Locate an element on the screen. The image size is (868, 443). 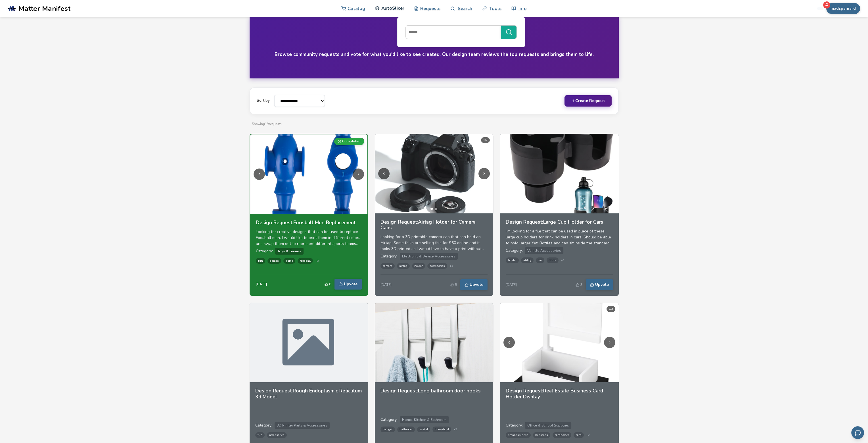
a: Design Request:Foosball Men Replacement is located at coordinates (308, 224).